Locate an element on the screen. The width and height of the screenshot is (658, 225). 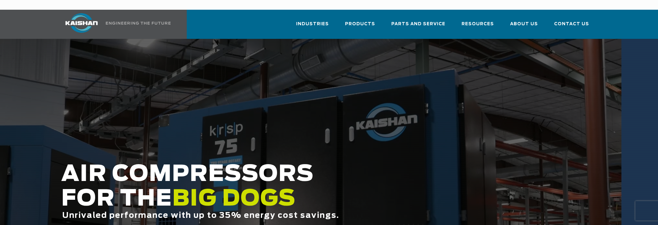
a: About Us is located at coordinates (524, 27).